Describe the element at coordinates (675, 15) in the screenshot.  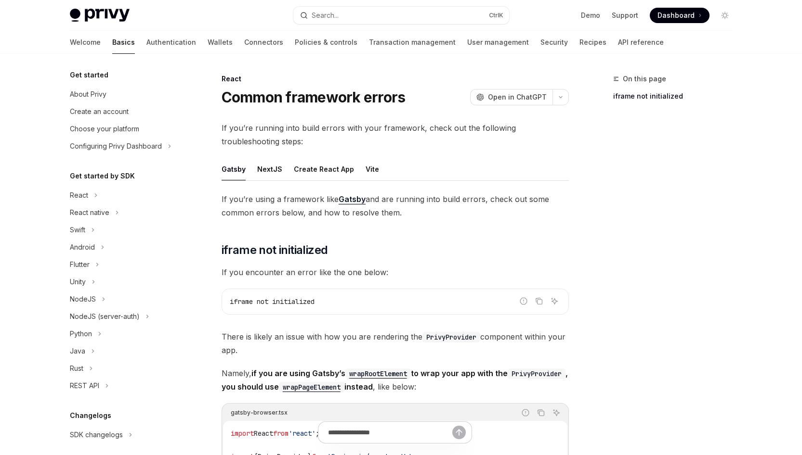
I see `span: Dashboard` at that location.